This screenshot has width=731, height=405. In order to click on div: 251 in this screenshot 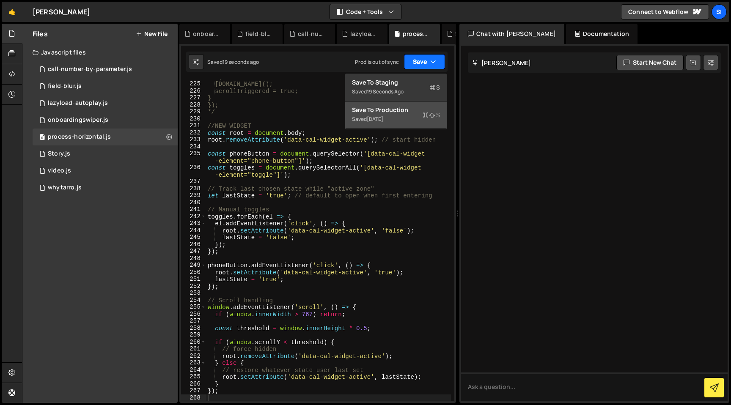, I will do `click(193, 279)`.